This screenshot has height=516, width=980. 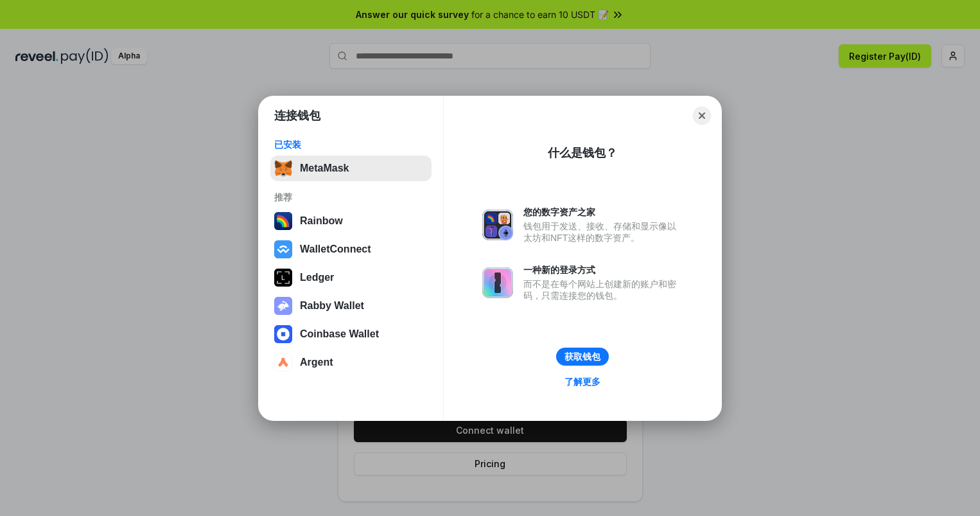 What do you see at coordinates (283, 168) in the screenshot?
I see `img: svg+xml,%3Csvg%20fill%3D%22none%22%20height%3D%2233%22%20viewBox%3D%220%200%2035%2033%22%20width%...` at bounding box center [283, 168].